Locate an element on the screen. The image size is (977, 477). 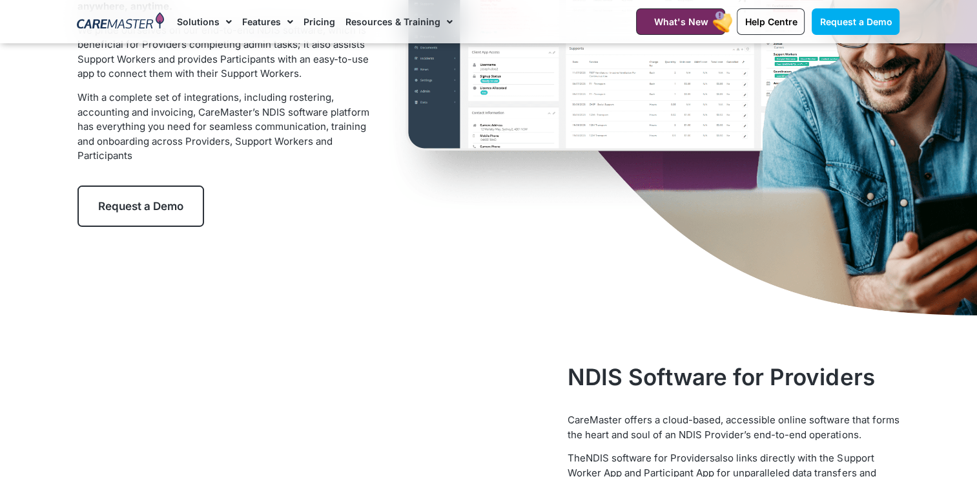
a: Help Centre is located at coordinates (771, 21).